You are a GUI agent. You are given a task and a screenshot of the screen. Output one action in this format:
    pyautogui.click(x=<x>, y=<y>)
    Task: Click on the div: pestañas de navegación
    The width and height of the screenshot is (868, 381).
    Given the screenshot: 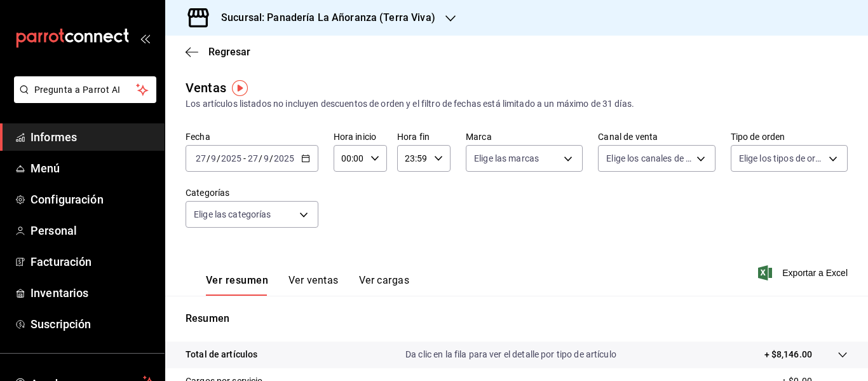 What is the action you would take?
    pyautogui.click(x=307, y=284)
    